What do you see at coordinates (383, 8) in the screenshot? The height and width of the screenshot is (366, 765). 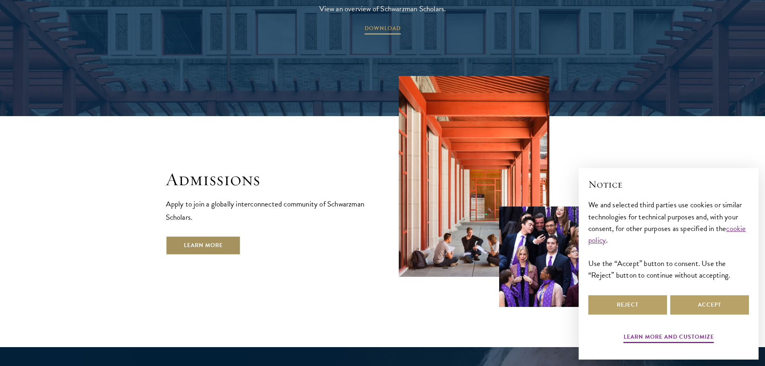 I see `span: View an overview of Schwarzman Scholars.` at bounding box center [383, 8].